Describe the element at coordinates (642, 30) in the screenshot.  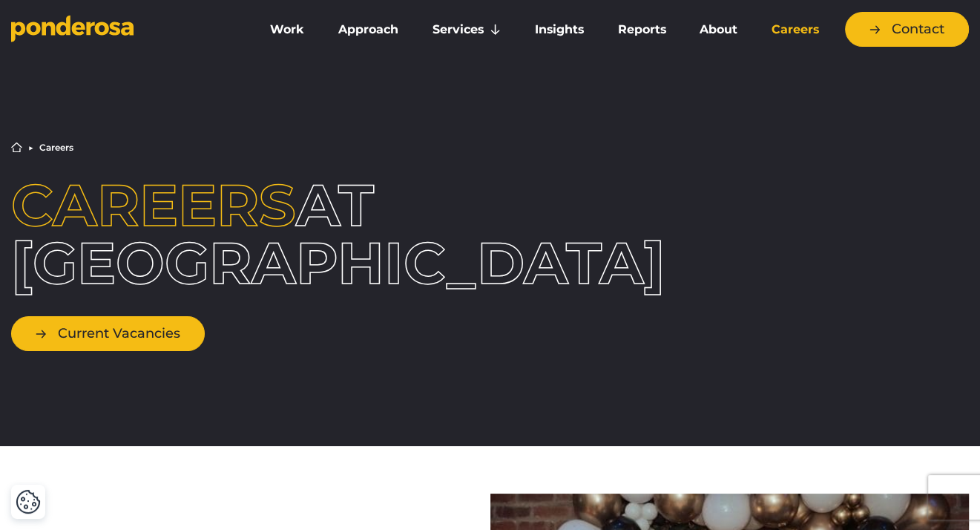
I see `a: Reports` at that location.